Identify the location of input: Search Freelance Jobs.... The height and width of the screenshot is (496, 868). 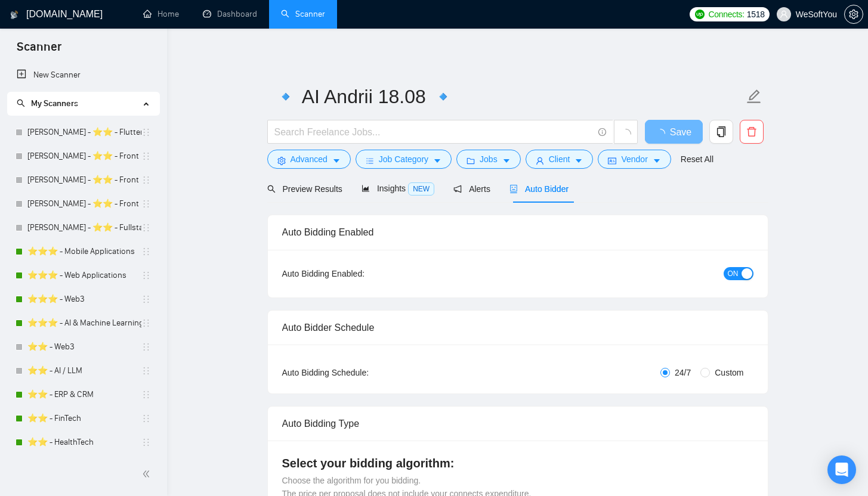
(434, 132).